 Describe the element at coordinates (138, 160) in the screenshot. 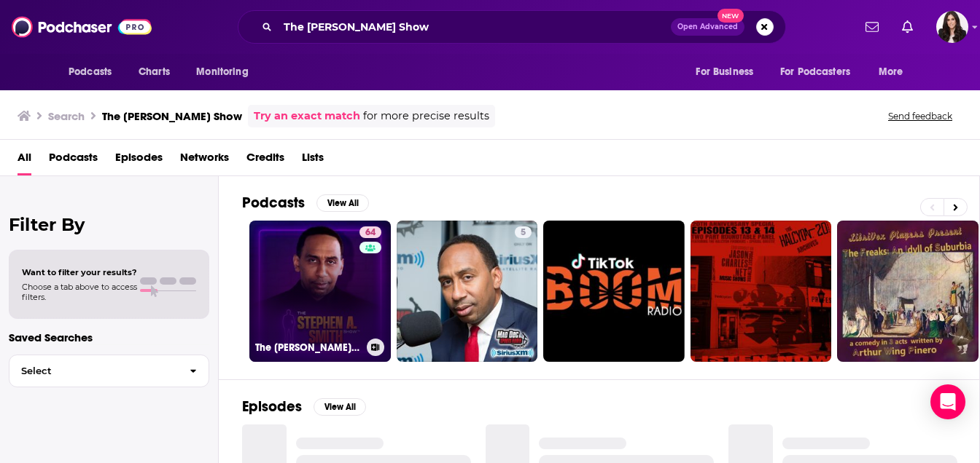

I see `a: Episodes` at that location.